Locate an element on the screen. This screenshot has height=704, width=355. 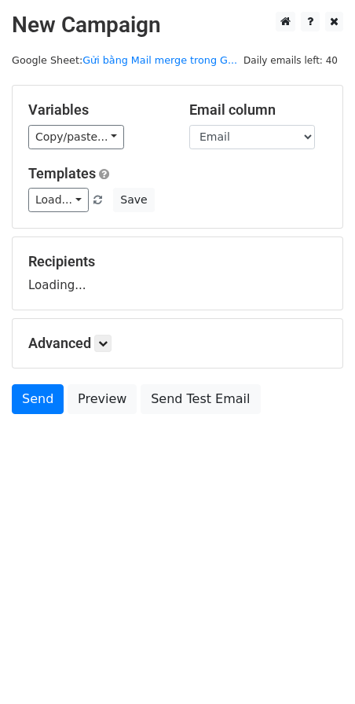
a: Daily emails left: 40 is located at coordinates (291, 60).